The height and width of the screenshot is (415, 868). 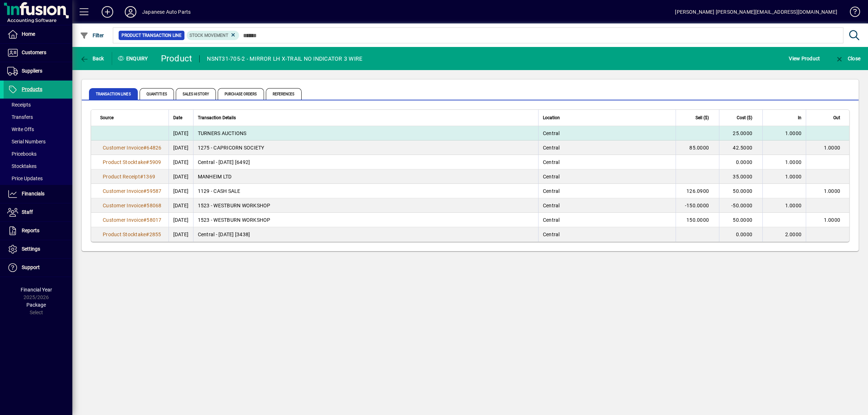 I want to click on div: Source, so click(x=132, y=118).